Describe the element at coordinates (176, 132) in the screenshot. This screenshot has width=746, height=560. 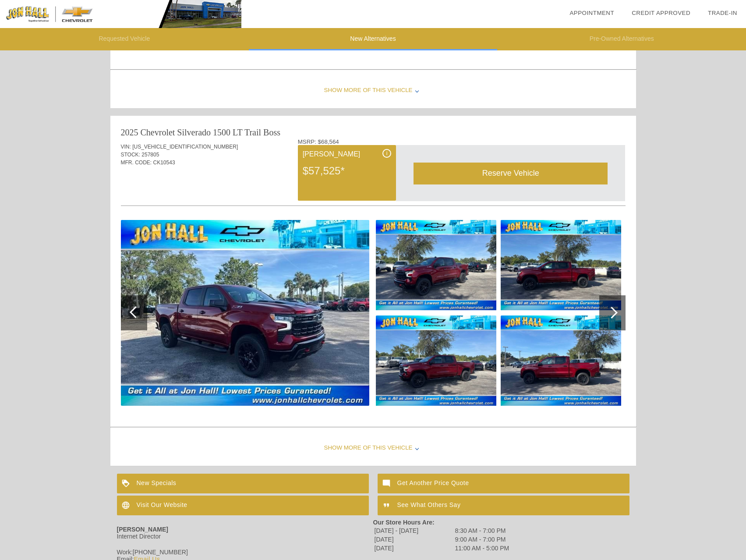
I see `div: 2025 Chevrolet Silverado 1500` at that location.